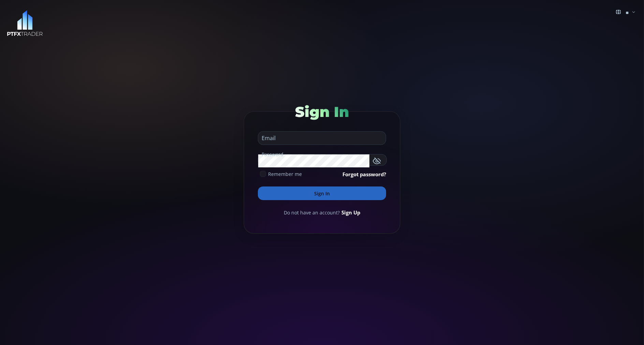 The image size is (644, 345). Describe the element at coordinates (351, 213) in the screenshot. I see `a: Sign Up` at that location.